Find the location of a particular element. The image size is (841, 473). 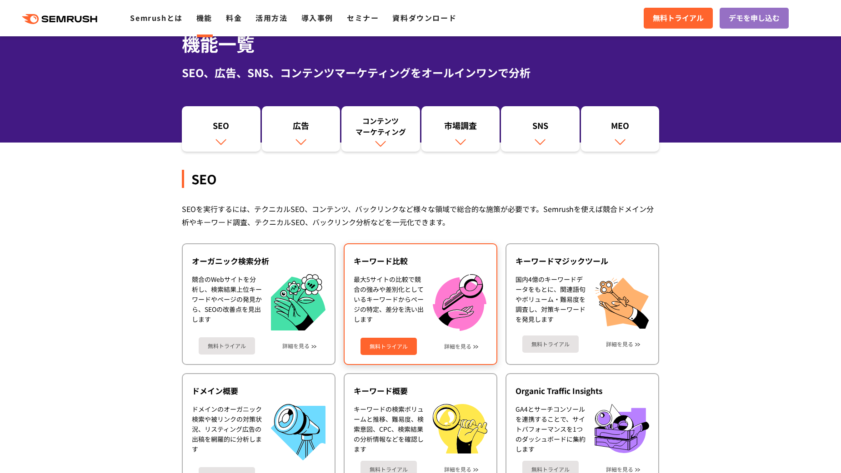

a: 導入事例 is located at coordinates (317, 18).